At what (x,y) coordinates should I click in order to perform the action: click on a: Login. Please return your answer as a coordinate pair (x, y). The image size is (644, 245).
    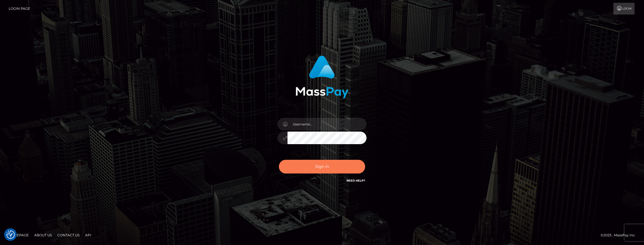
    Looking at the image, I should click on (624, 8).